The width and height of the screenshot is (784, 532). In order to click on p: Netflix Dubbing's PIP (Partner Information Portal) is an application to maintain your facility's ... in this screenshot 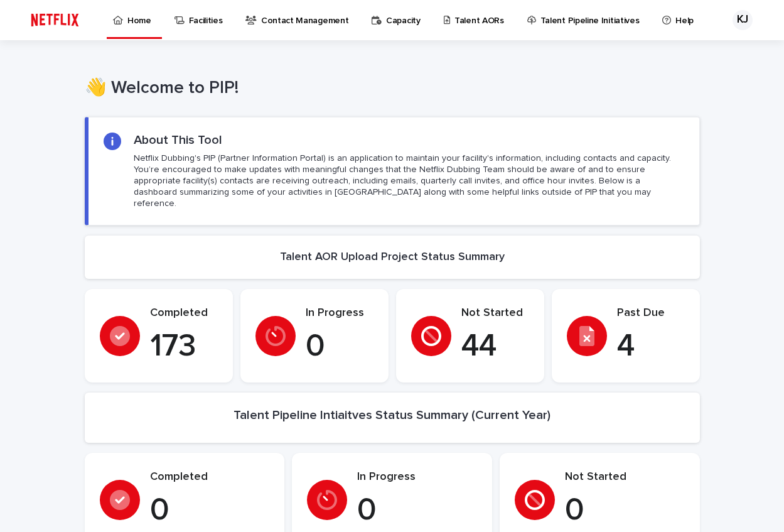, I will do `click(409, 181)`.